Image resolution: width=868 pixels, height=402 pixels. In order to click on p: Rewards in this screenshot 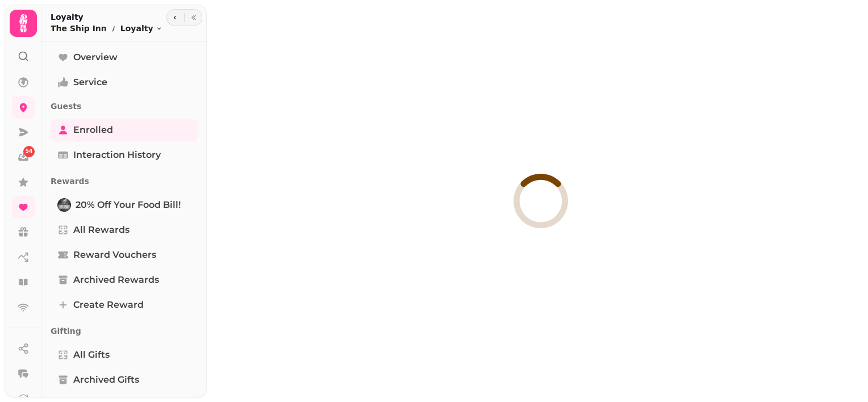, I will do `click(124, 181)`.